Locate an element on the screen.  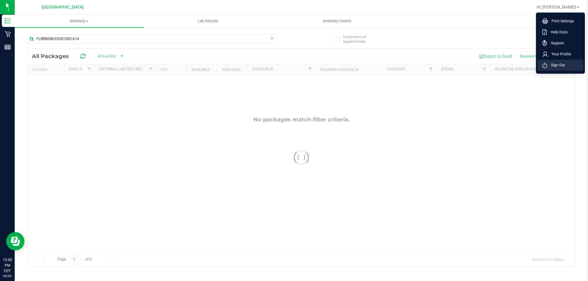
a: Support is located at coordinates (562, 43).